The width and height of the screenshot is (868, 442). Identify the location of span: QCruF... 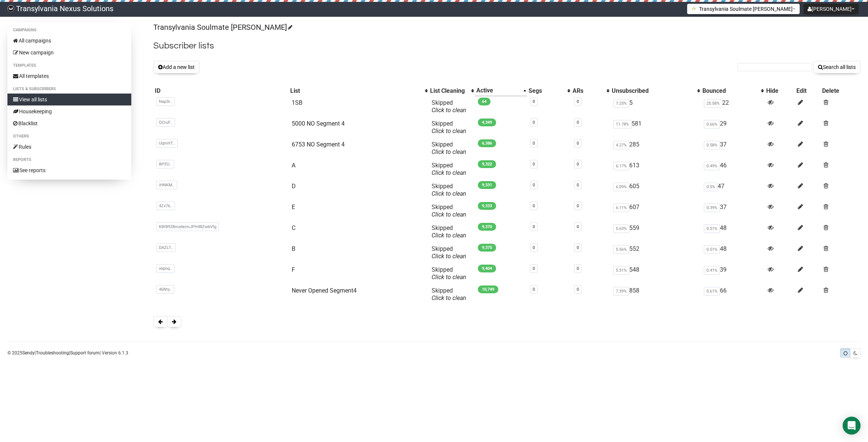
(165, 122).